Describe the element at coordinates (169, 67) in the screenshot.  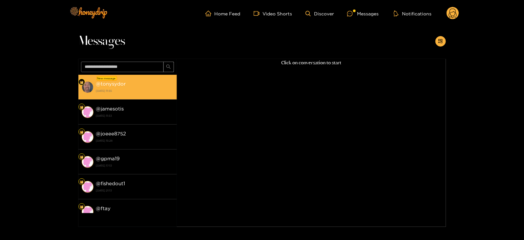
I see `button: search` at that location.